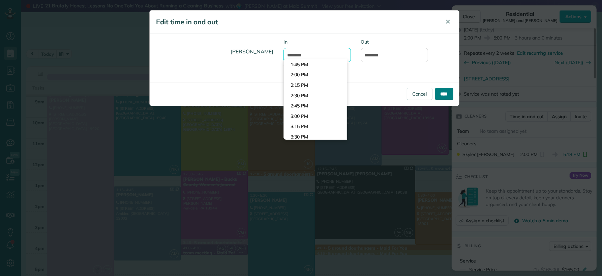  What do you see at coordinates (296, 22) in the screenshot?
I see `h5: Edit time in and out` at bounding box center [296, 22].